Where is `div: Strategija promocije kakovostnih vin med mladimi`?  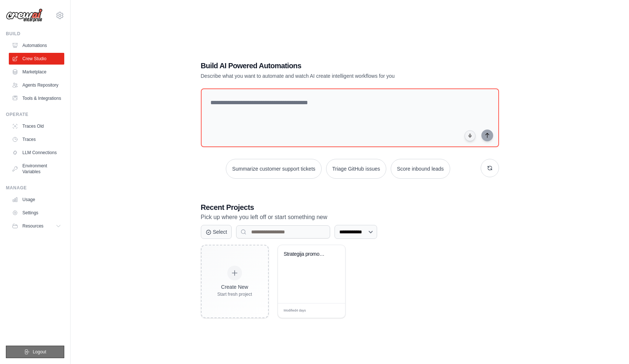 div: Strategija promocije kakovostnih vin med mladimi is located at coordinates (306, 254).